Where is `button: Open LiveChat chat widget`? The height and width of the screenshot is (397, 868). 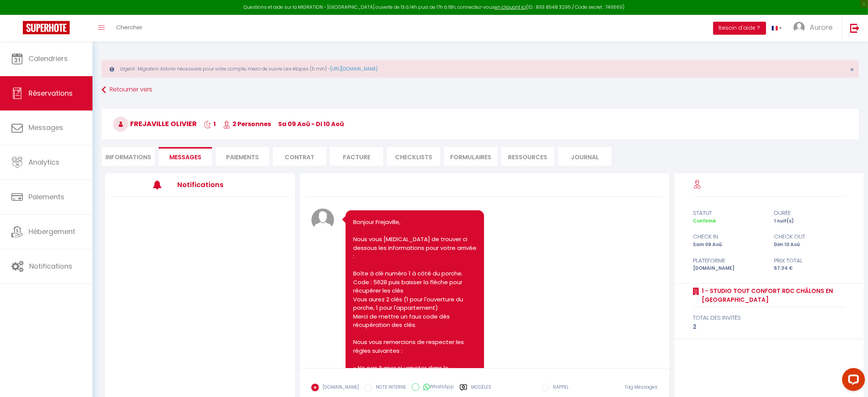 button: Open LiveChat chat widget is located at coordinates (18, 15).